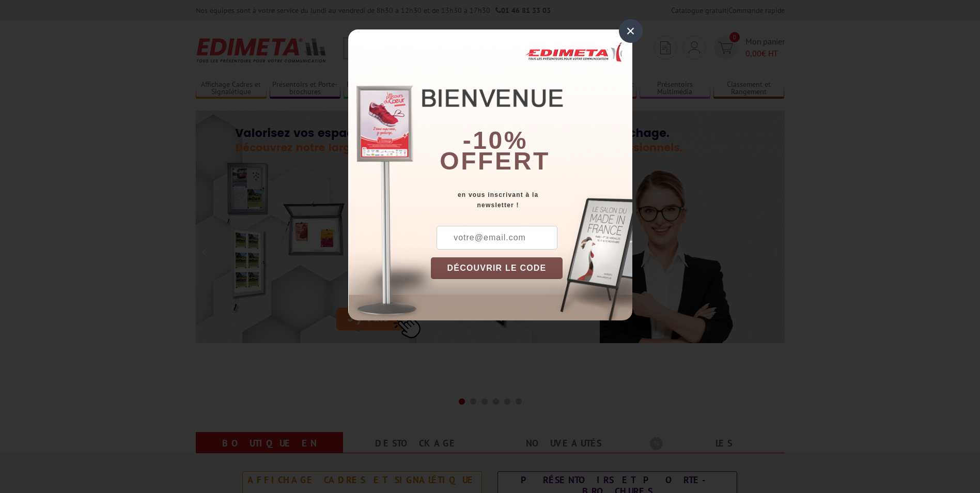 The image size is (980, 493). I want to click on b: -10%, so click(496, 140).